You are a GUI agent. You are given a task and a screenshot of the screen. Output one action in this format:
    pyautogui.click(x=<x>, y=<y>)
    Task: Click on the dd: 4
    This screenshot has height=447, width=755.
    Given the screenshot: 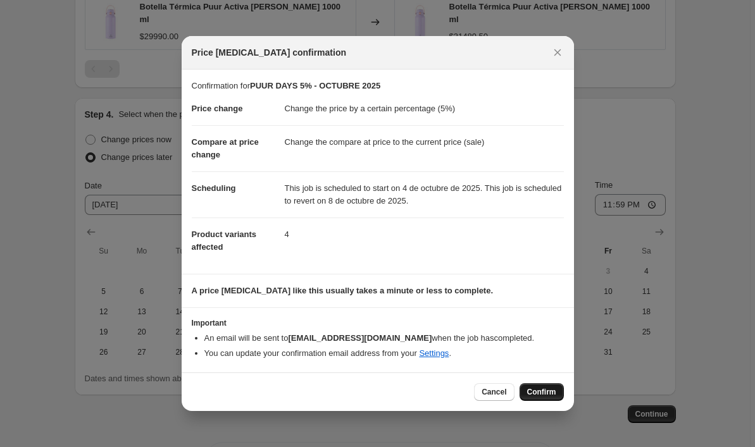 What is the action you would take?
    pyautogui.click(x=424, y=234)
    